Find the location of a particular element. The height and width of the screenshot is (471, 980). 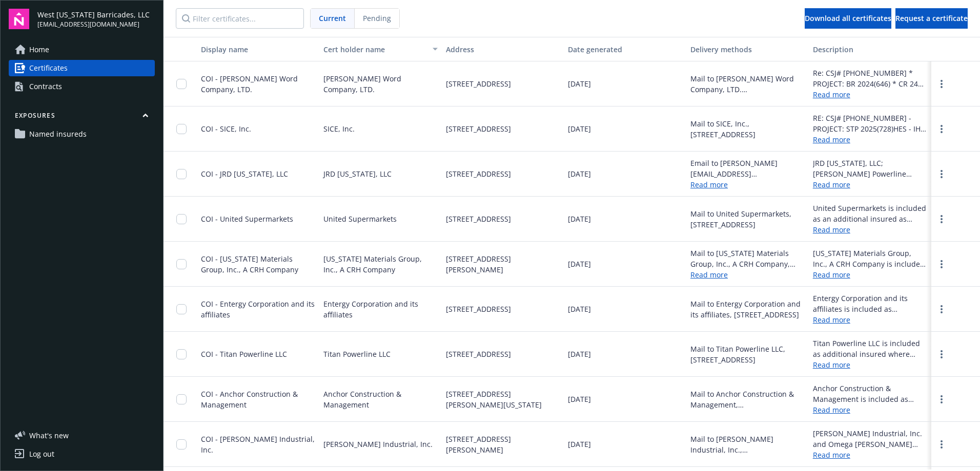

div: Anchor Construction & Management is included as additional insured where required by written cont... is located at coordinates (870, 394).